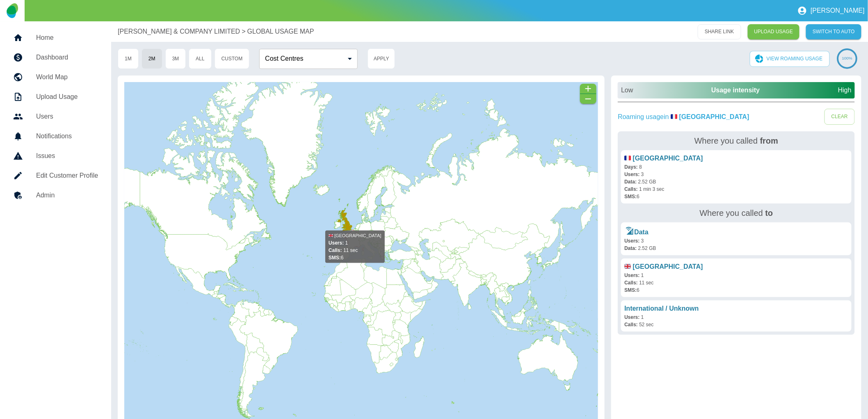 The image size is (868, 419). I want to click on button: CLEAR, so click(840, 117).